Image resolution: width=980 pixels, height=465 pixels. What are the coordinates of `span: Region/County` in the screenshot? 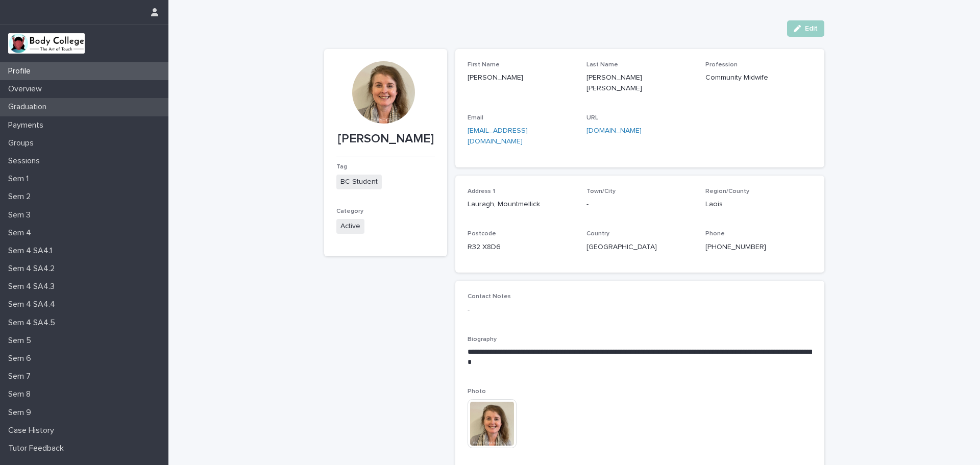 It's located at (727, 191).